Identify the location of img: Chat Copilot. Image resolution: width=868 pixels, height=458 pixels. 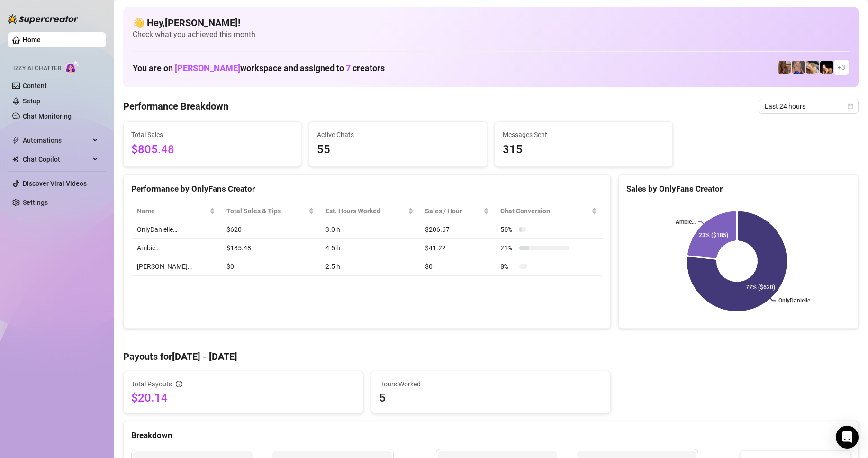
(16, 159).